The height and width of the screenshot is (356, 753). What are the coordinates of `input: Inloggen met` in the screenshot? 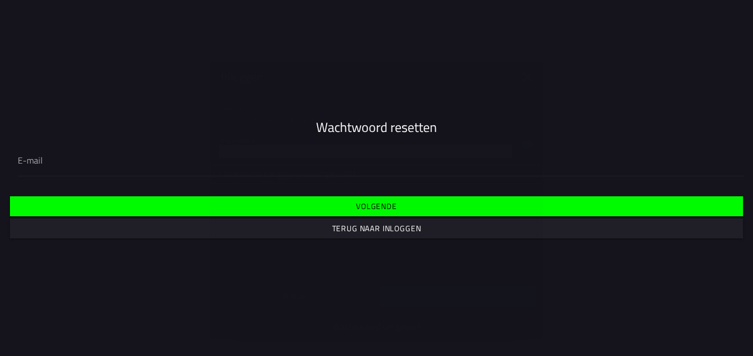 It's located at (376, 120).